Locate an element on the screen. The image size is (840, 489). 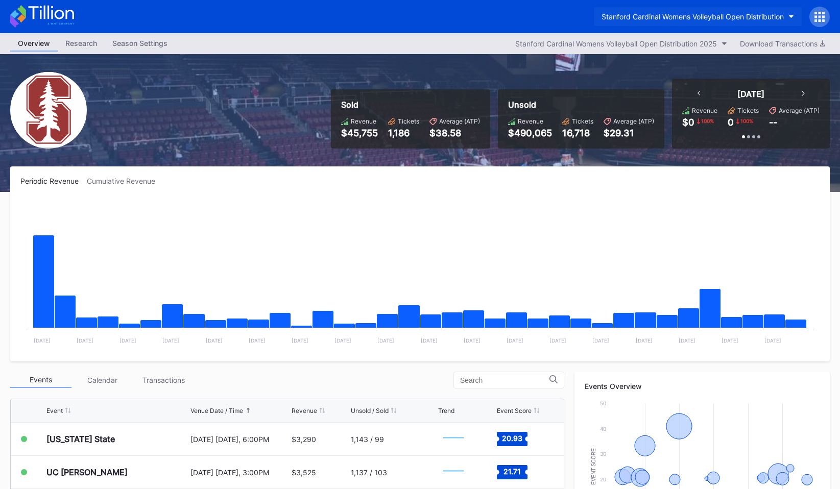
div: 0 is located at coordinates (731, 122).